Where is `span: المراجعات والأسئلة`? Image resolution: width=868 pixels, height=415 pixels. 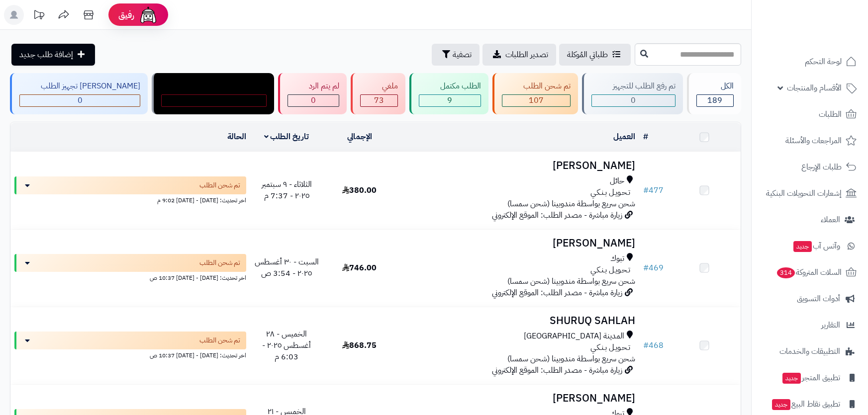 span: المراجعات والأسئلة is located at coordinates (814, 141).